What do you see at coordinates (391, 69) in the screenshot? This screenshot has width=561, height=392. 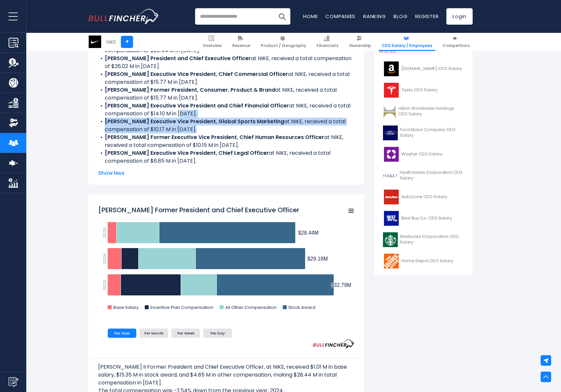 I see `img: AMZN logo` at bounding box center [391, 69].